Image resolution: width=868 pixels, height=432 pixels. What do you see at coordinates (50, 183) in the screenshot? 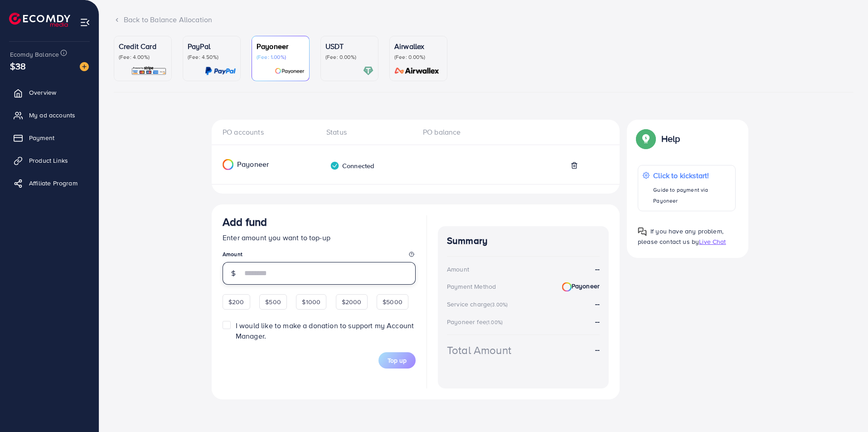
I see `a: Affiliate Program` at bounding box center [50, 183].